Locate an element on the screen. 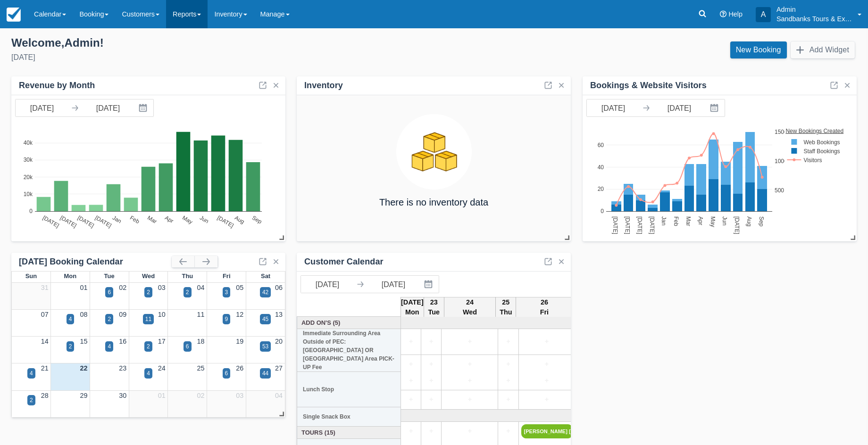 This screenshot has height=445, width=868. span: Help is located at coordinates (735, 14).